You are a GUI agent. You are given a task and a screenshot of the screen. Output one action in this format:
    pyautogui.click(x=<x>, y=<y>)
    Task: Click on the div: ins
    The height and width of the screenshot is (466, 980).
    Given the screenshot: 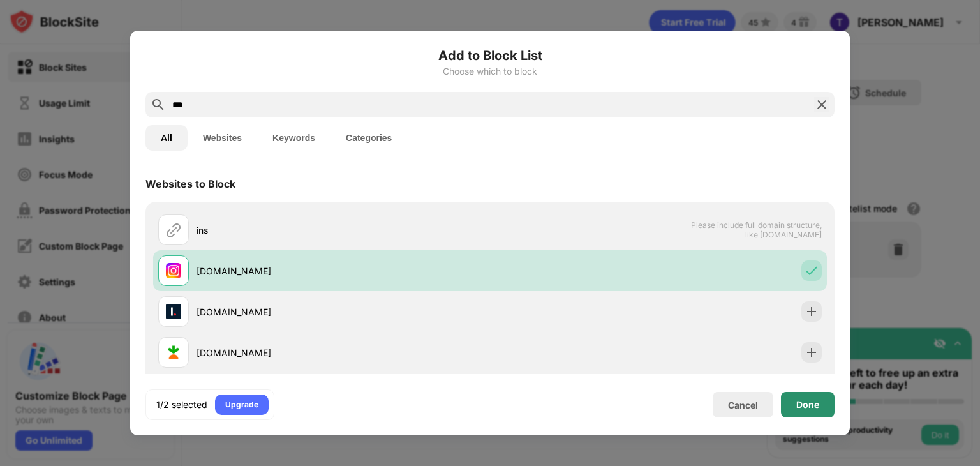 What is the action you would take?
    pyautogui.click(x=343, y=230)
    